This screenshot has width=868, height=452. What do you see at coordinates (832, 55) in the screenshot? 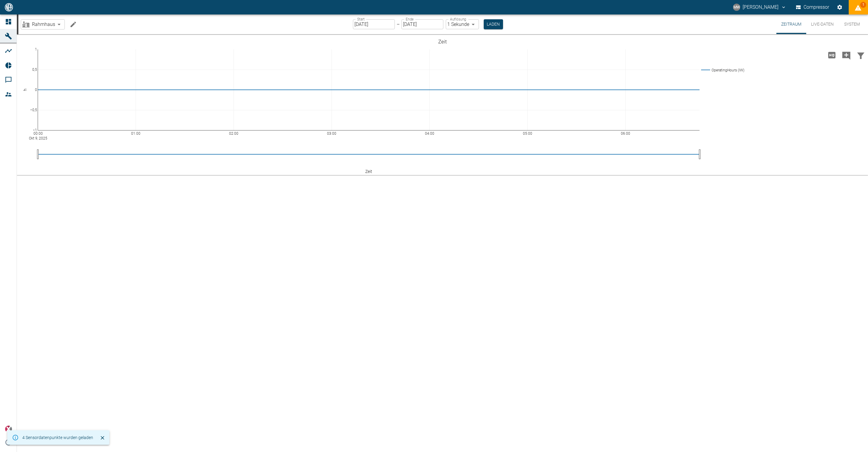
I see `span: Hohe Auflösung` at bounding box center [832, 55].